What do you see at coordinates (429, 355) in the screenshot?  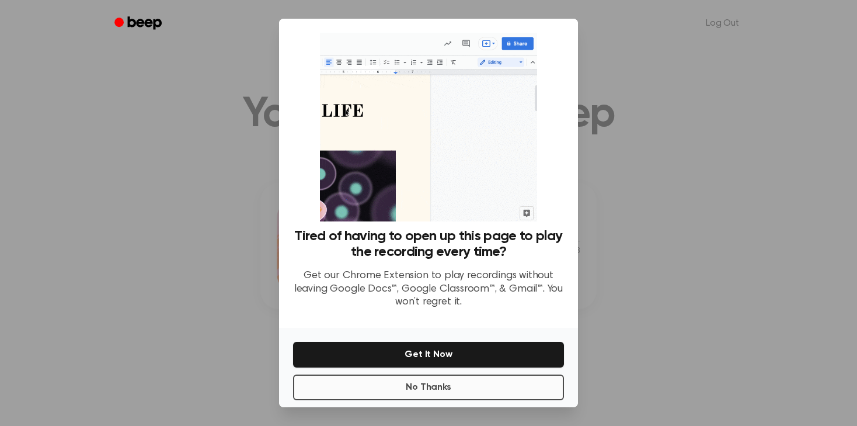 I see `button: Get It Now` at bounding box center [429, 355].